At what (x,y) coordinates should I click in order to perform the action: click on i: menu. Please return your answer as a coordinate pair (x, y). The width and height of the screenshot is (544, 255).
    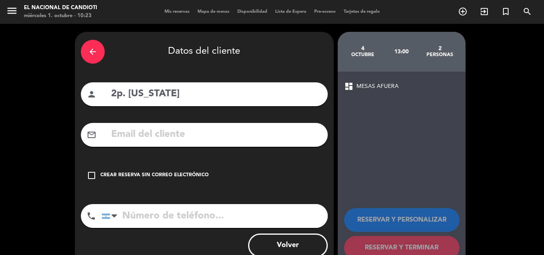
    Looking at the image, I should click on (12, 11).